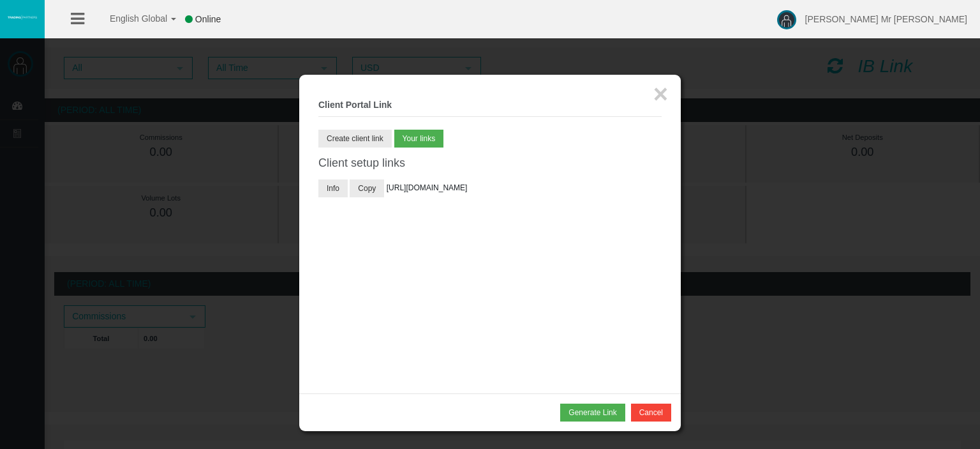 This screenshot has height=449, width=980. Describe the element at coordinates (208, 19) in the screenshot. I see `span: Online` at that location.